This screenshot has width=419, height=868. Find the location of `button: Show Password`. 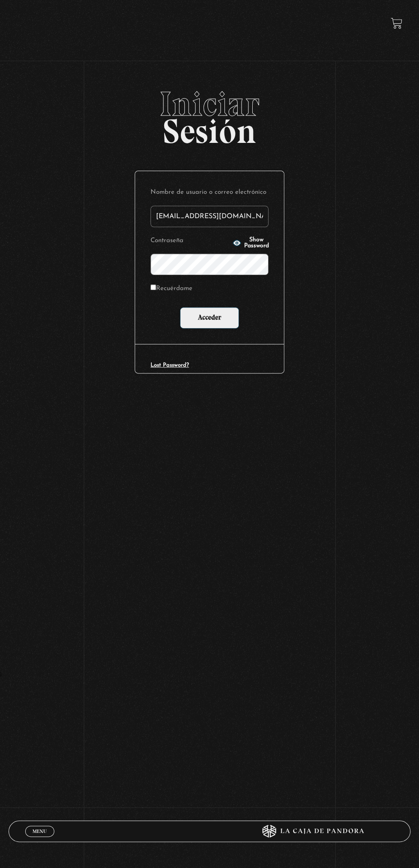

button: Show Password is located at coordinates (251, 243).